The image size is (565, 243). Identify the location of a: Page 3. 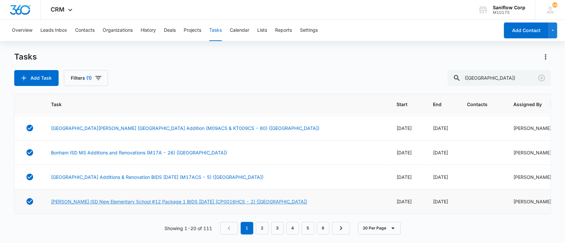
(277, 228).